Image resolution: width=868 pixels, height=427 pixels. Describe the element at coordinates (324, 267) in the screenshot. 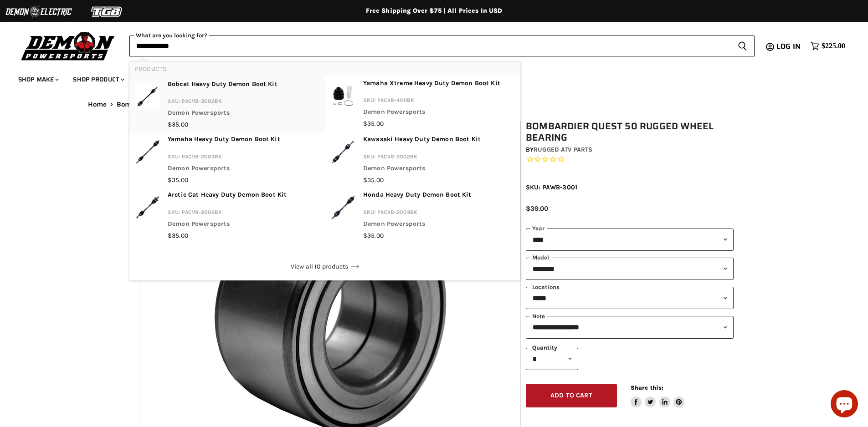

I see `a: View all 10 products` at that location.